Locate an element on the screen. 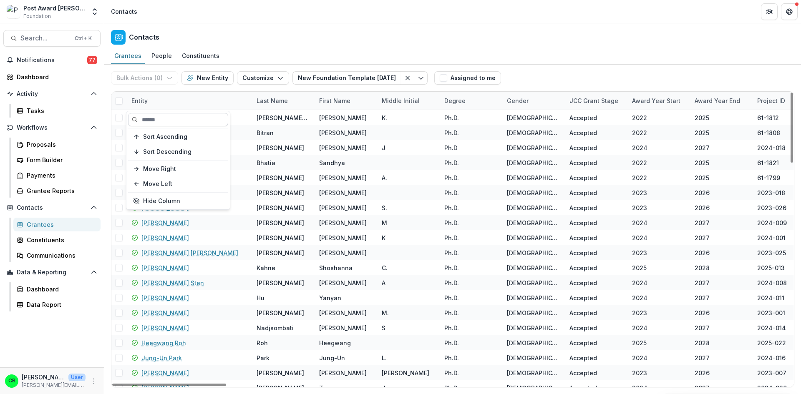 Image resolution: width=801 pixels, height=394 pixels. div: M is located at coordinates (384, 223).